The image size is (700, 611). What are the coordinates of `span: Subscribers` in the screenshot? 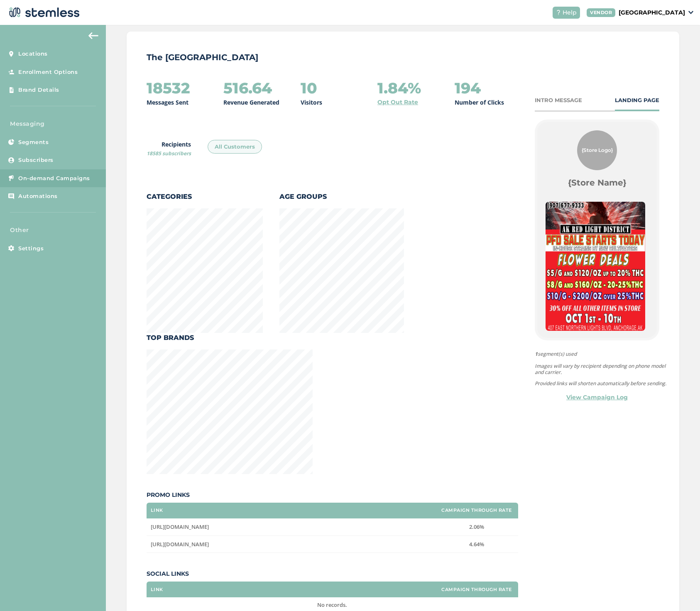 It's located at (35, 160).